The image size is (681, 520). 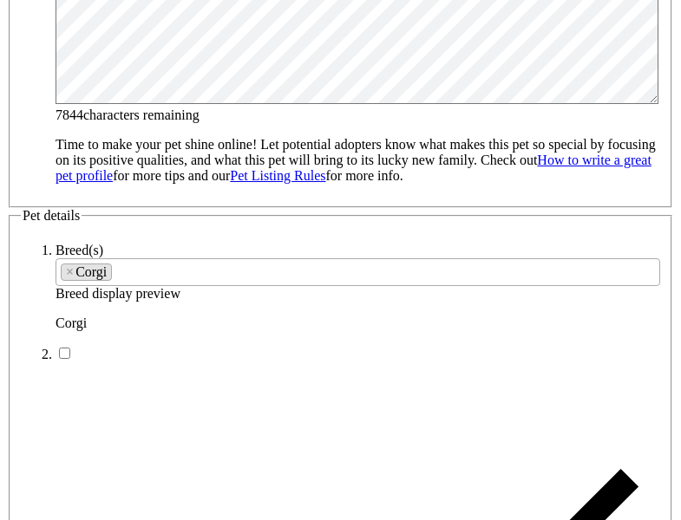 What do you see at coordinates (69, 114) in the screenshot?
I see `span: 7844` at bounding box center [69, 114].